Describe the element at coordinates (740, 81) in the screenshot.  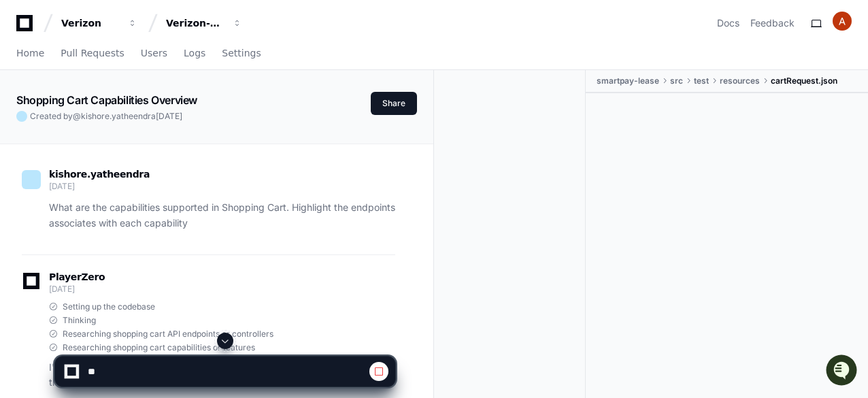
I see `span: resources` at that location.